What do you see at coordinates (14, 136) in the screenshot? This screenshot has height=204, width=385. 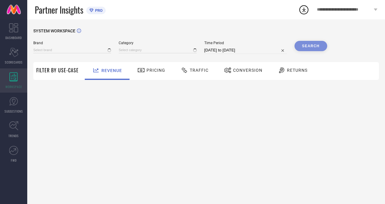 I see `span: TRENDS` at bounding box center [14, 136].